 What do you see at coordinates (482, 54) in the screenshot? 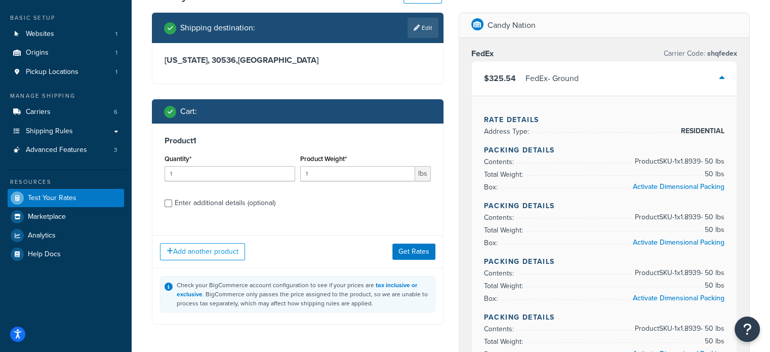
I see `h3: FedEx` at bounding box center [482, 54].